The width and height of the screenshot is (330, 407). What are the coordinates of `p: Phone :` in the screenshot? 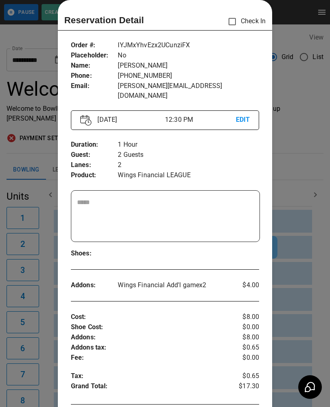 It's located at (95, 76).